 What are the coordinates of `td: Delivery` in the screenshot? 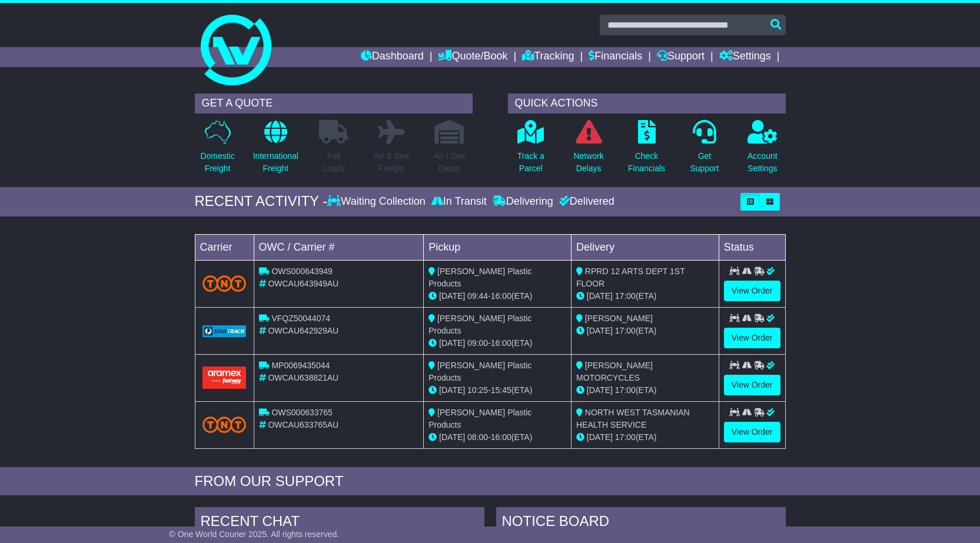 It's located at (645, 247).